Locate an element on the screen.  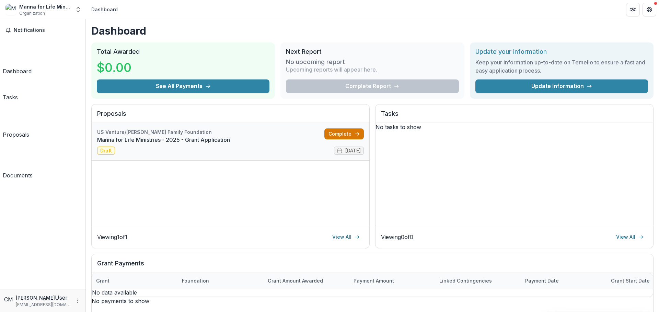
p: Viewing 1 of 1 is located at coordinates (112, 237).